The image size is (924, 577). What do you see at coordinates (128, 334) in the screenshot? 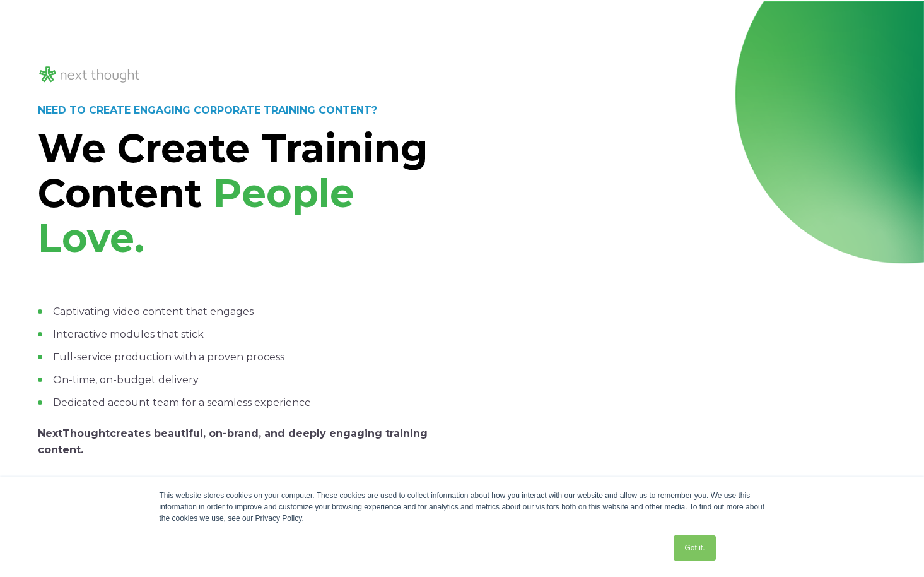
I see `span: Interactive modules that stick` at bounding box center [128, 334].